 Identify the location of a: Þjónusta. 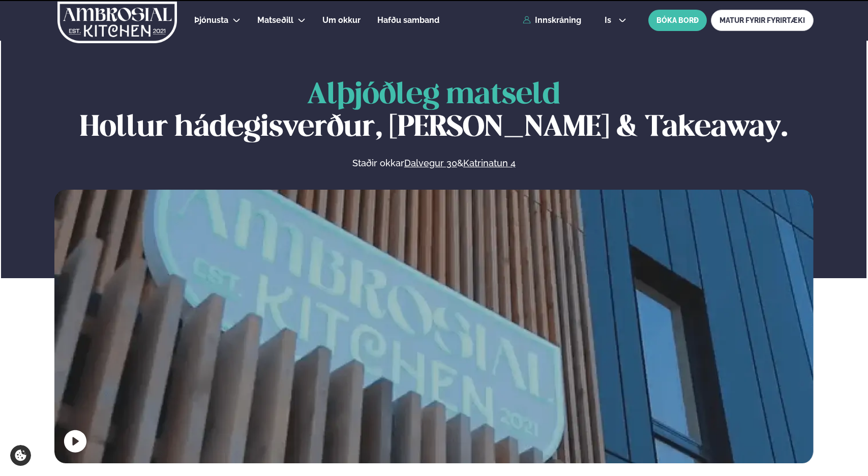
(211, 20).